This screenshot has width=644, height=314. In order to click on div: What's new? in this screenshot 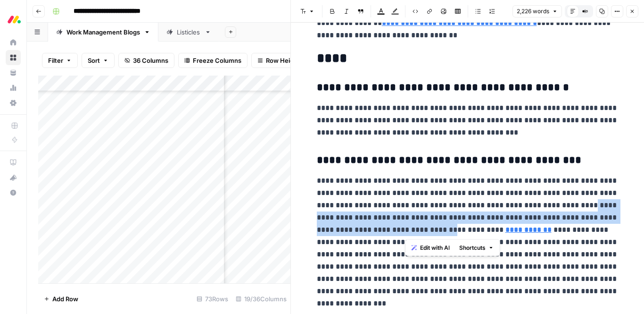, I will do `click(13, 178)`.